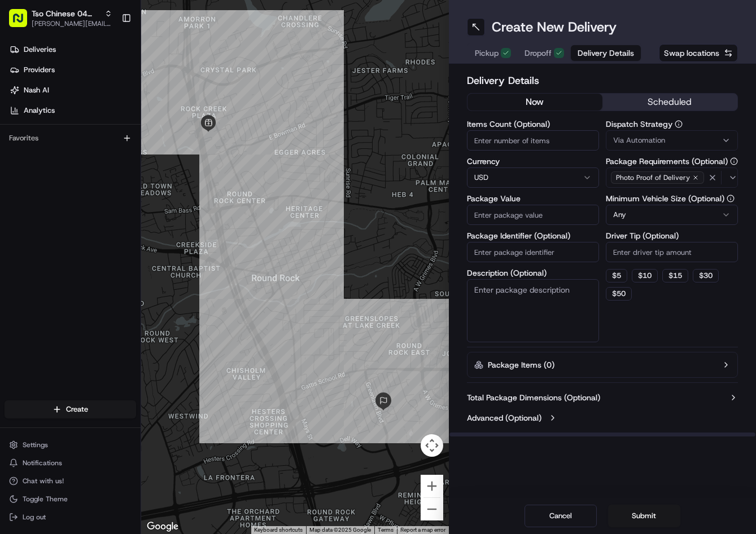 Image resolution: width=756 pixels, height=534 pixels. Describe the element at coordinates (35, 445) in the screenshot. I see `span: Settings` at that location.